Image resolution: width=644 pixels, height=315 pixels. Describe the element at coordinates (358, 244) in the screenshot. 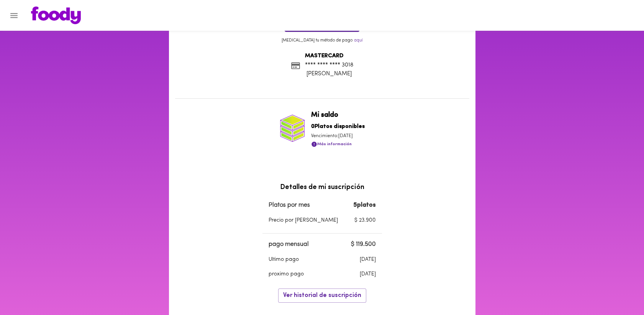

I see `p: $ 119.500` at that location.